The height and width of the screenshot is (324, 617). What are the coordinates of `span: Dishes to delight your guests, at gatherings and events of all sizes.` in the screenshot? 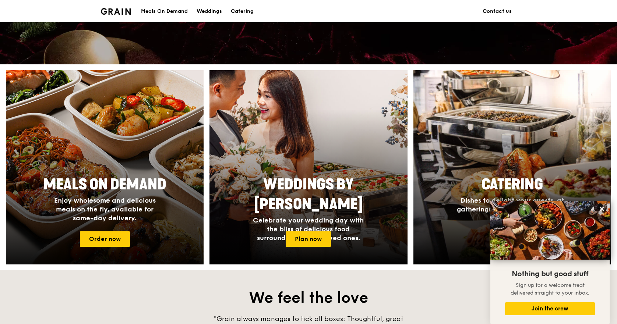 It's located at (512, 205).